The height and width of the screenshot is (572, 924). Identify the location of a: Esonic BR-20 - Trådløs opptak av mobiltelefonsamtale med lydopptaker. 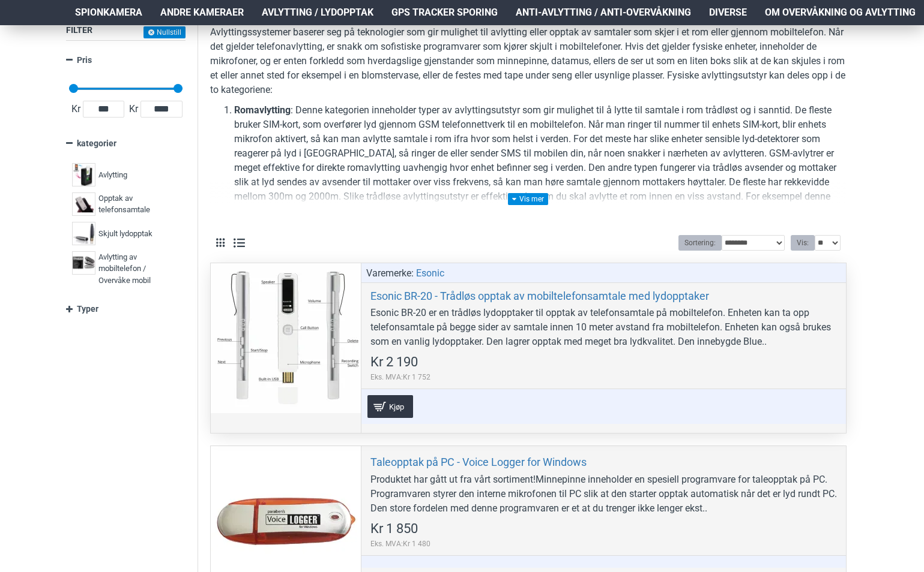
(539, 295).